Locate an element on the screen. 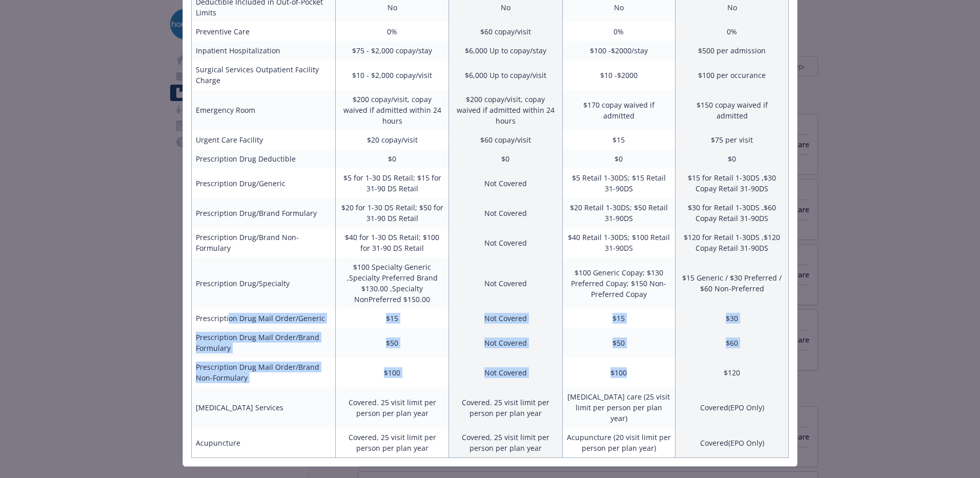 The height and width of the screenshot is (478, 980). td: $20 copay/visit is located at coordinates (392, 140).